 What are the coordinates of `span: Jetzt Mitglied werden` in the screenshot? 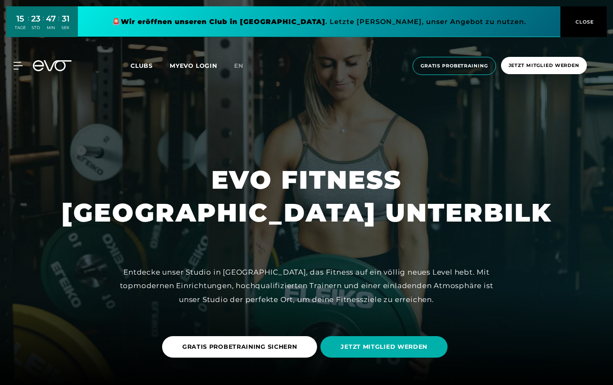 It's located at (544, 65).